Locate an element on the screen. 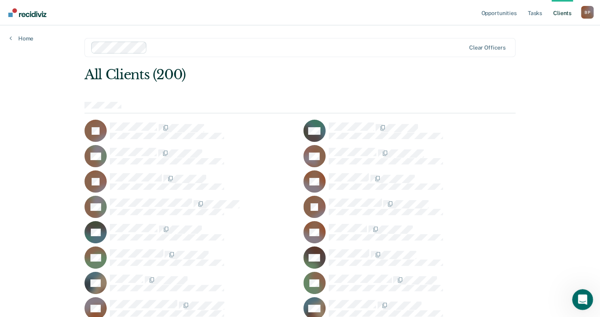  a: Home is located at coordinates (21, 38).